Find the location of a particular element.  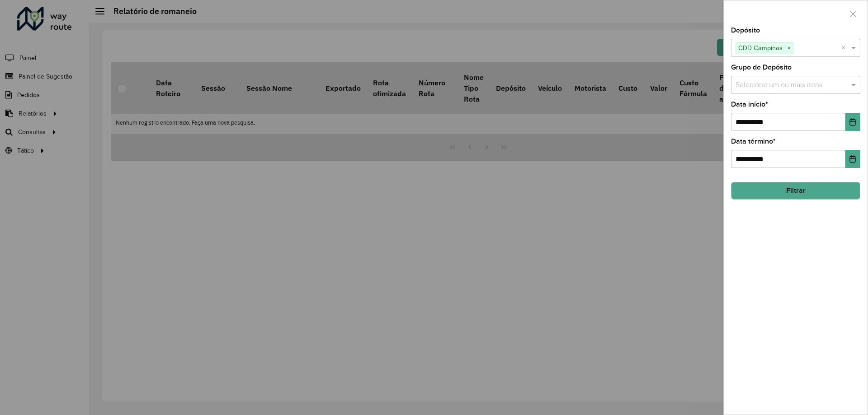

label: Data início is located at coordinates (749, 104).